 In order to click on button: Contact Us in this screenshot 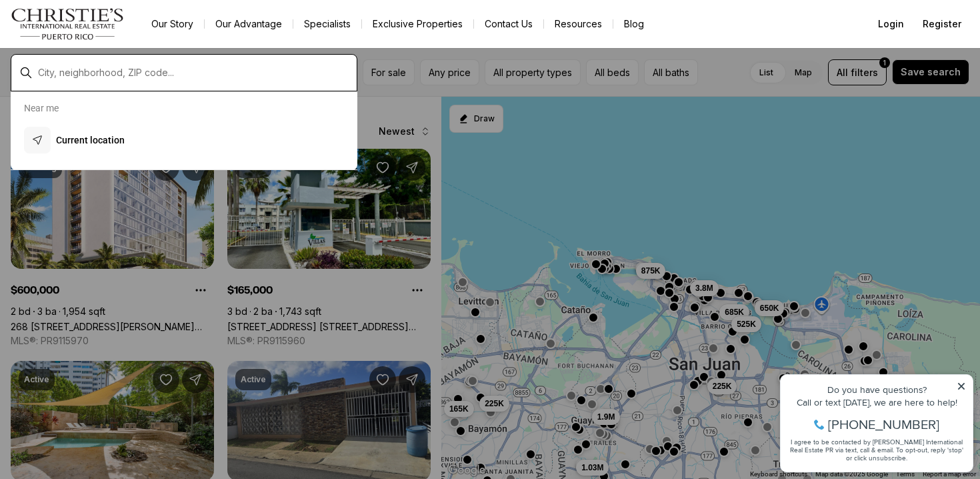, I will do `click(509, 24)`.